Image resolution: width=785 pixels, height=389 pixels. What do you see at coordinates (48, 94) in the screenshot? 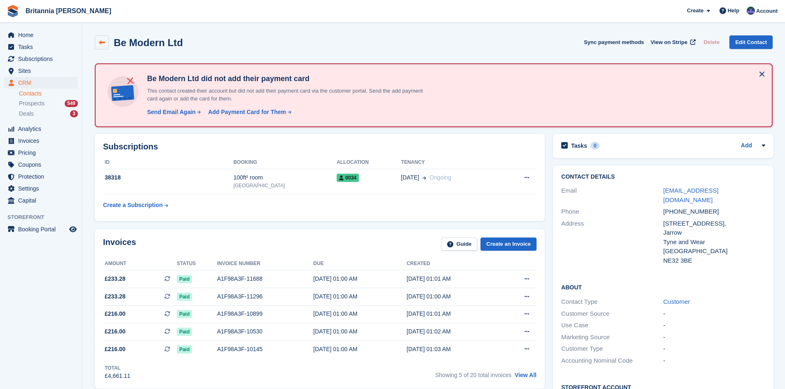
I see `a: Contacts` at bounding box center [48, 94].